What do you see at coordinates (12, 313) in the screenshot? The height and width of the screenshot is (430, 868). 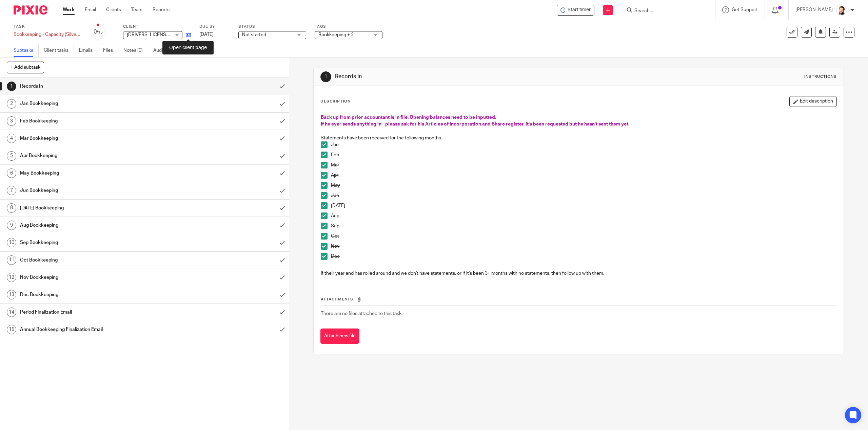 I see `div: 14` at bounding box center [12, 313].